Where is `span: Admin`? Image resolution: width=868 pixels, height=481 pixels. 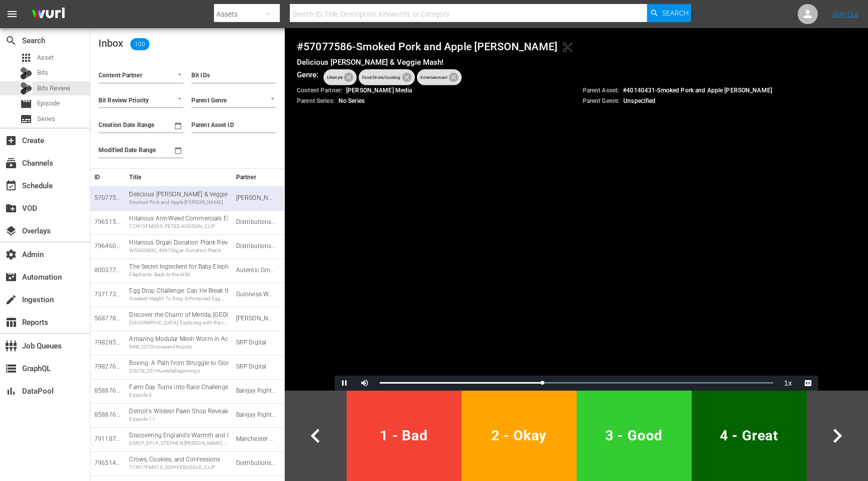 span: Admin is located at coordinates (11, 255).